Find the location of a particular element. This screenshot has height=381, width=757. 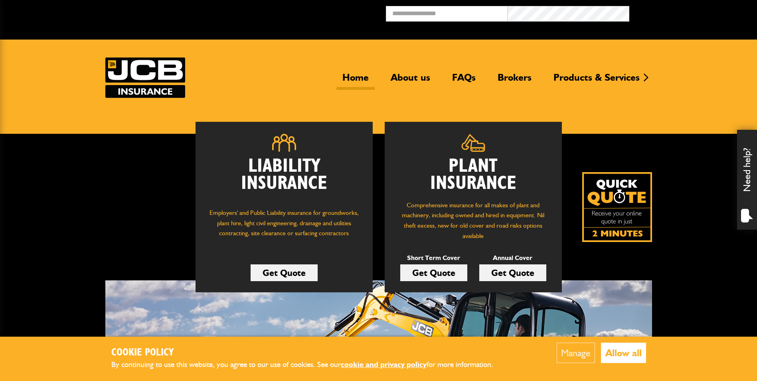

a: About us is located at coordinates (410, 81).